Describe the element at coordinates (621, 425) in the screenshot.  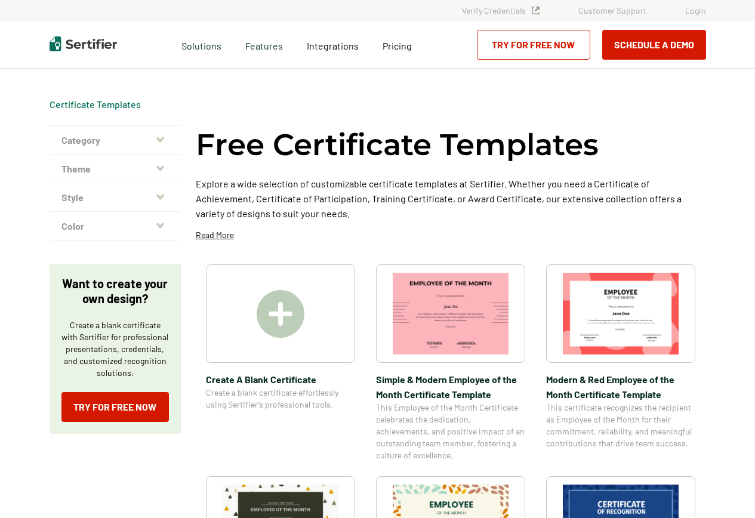
I see `span: This certificate recognizes the recipient as Employee of the Month for their commitment, reliabil...` at that location.